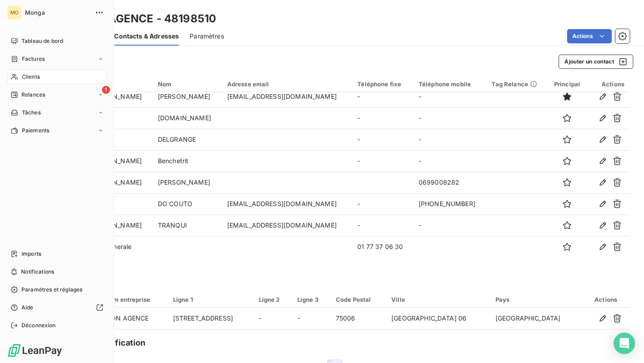 The width and height of the screenshot is (644, 363). What do you see at coordinates (273, 299) in the screenshot?
I see `div: Ligne 2` at bounding box center [273, 299].